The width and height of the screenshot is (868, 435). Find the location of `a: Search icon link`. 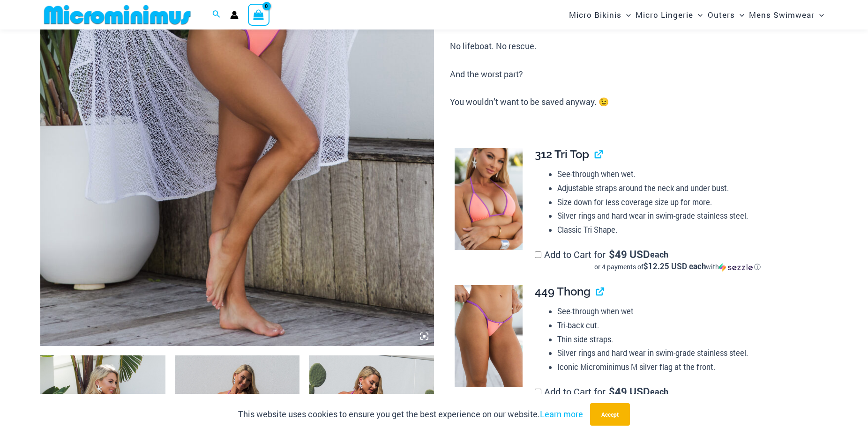

a: Search icon link is located at coordinates (216, 15).